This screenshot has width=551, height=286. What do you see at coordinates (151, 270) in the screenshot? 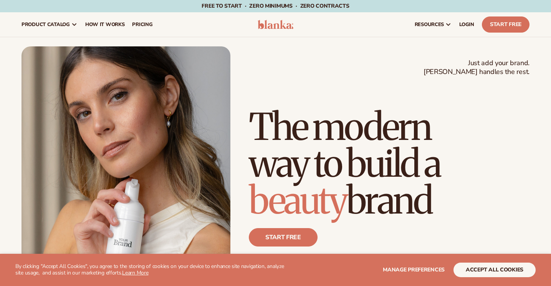
I see `p: By clicking "Accept All Cookies", you agree to the storing of cookies on your device to enhance s...` at bounding box center [151, 270].